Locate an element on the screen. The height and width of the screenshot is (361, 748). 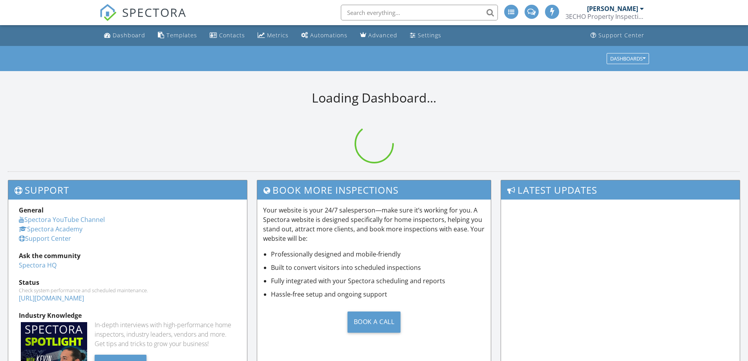
p: Your website is your 24/7 salesperson—make sure it’s working for you. A Spectora website is desig... is located at coordinates (374, 224).